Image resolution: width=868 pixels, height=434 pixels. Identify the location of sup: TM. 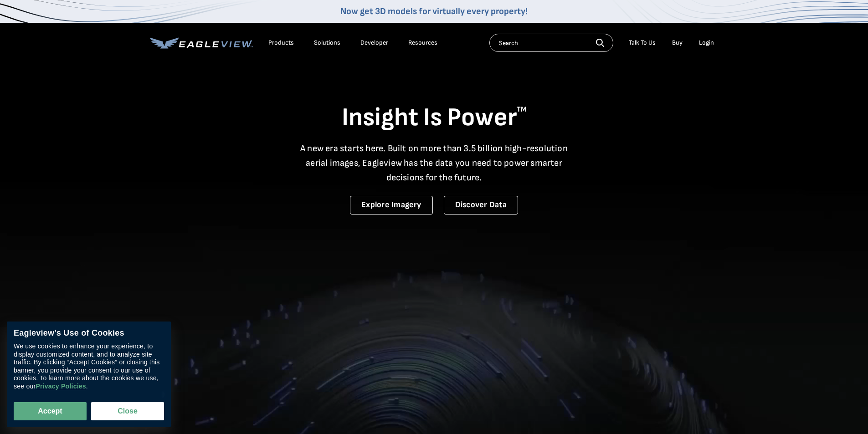
(521, 110).